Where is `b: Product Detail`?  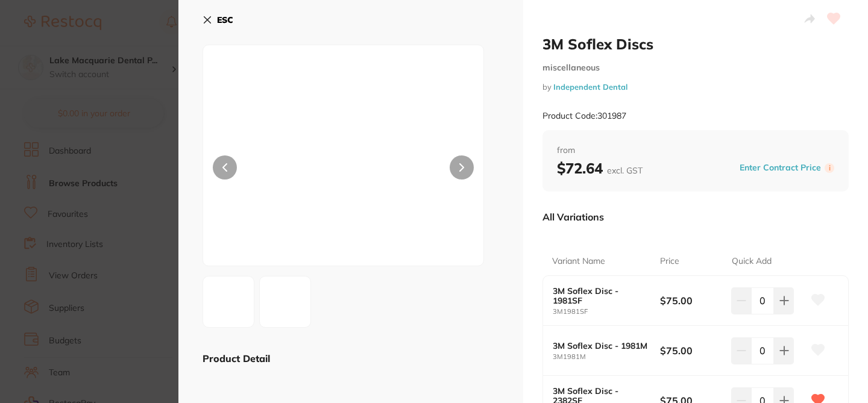 b: Product Detail is located at coordinates (236, 358).